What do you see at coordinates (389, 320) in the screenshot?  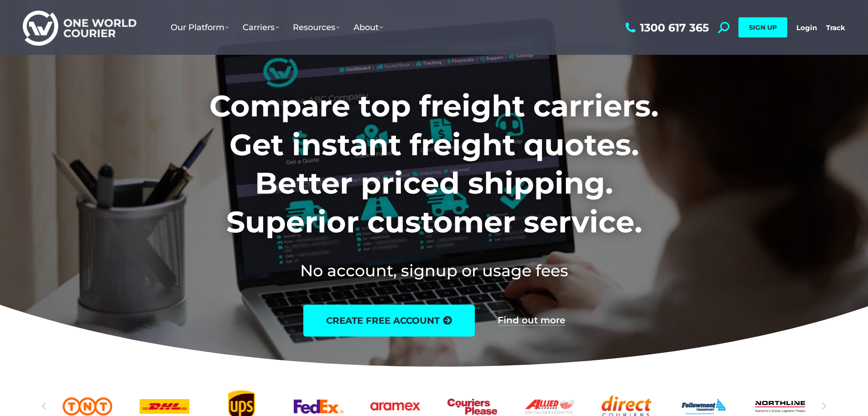 I see `a: create free account` at bounding box center [389, 320].